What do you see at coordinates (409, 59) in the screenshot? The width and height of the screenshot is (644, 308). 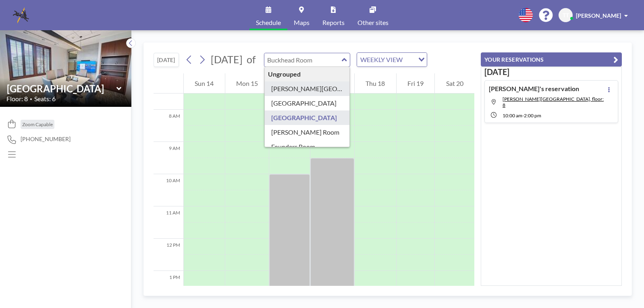 I see `input: Search for option` at bounding box center [409, 59].